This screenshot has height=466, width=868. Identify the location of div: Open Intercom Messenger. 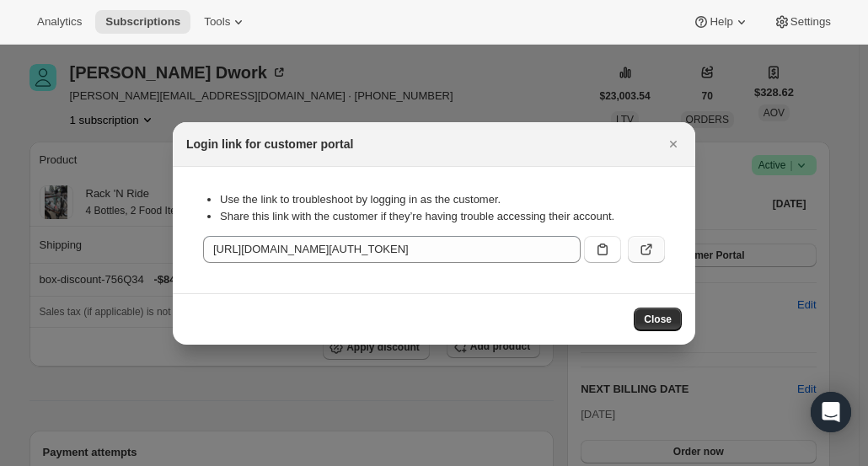
(831, 412).